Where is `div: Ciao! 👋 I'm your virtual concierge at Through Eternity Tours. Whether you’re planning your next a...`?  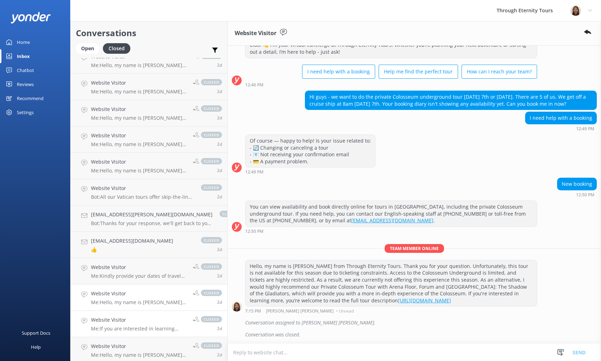
div: Ciao! 👋 I'm your virtual concierge at Through Eternity Tours. Whether you’re planning your next a... is located at coordinates (391, 48).